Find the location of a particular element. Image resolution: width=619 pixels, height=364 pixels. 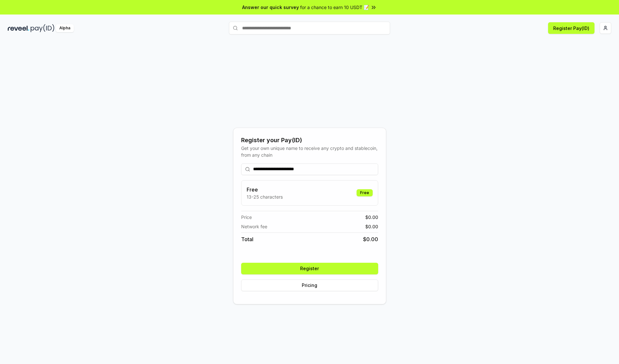

div: Get your own unique name to receive any crypto and stablecoin, from any chain is located at coordinates (310, 152).